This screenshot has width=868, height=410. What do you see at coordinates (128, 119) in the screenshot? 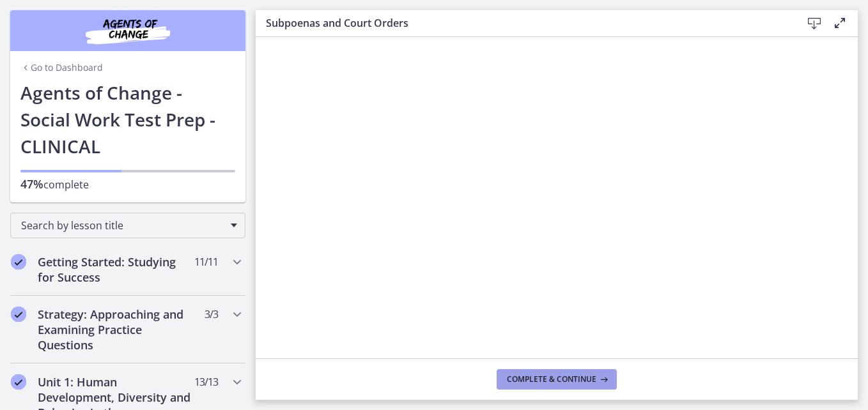
I see `h1: Agents of Change - Social Work Test Prep - CLINICAL` at bounding box center [128, 119].